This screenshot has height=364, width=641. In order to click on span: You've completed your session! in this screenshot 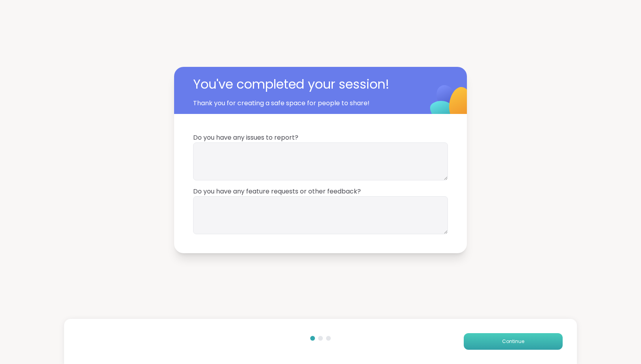, I will do `click(308, 84)`.